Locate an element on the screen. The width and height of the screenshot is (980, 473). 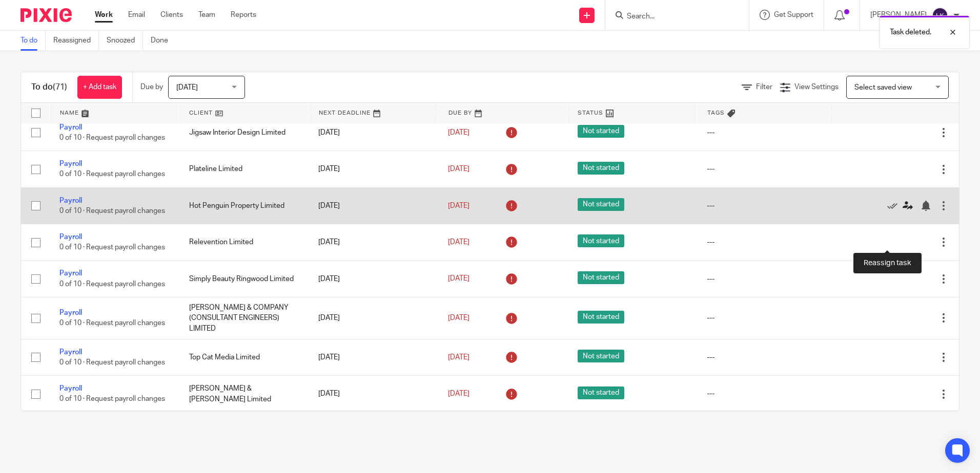
a: Work is located at coordinates (104, 15).